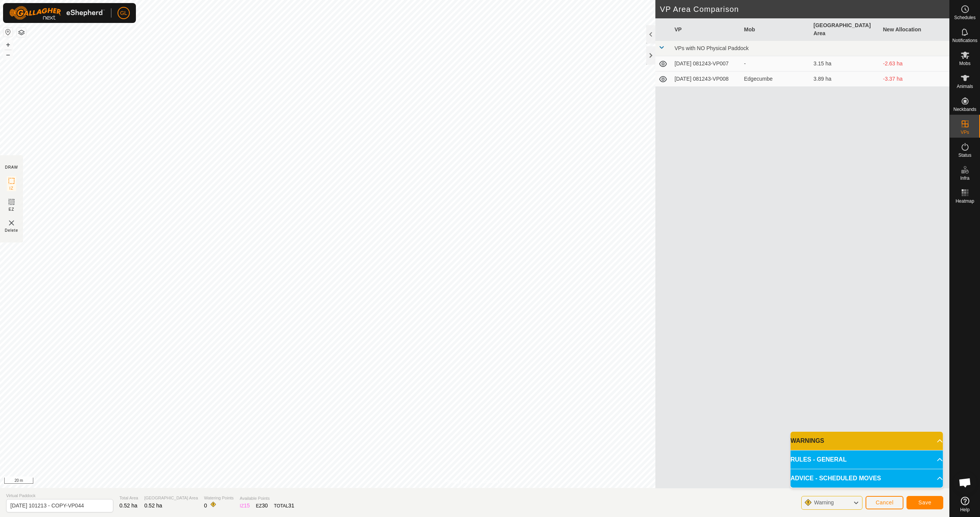 This screenshot has height=517, width=980. What do you see at coordinates (965, 63) in the screenshot?
I see `span: Mobs` at bounding box center [965, 63].